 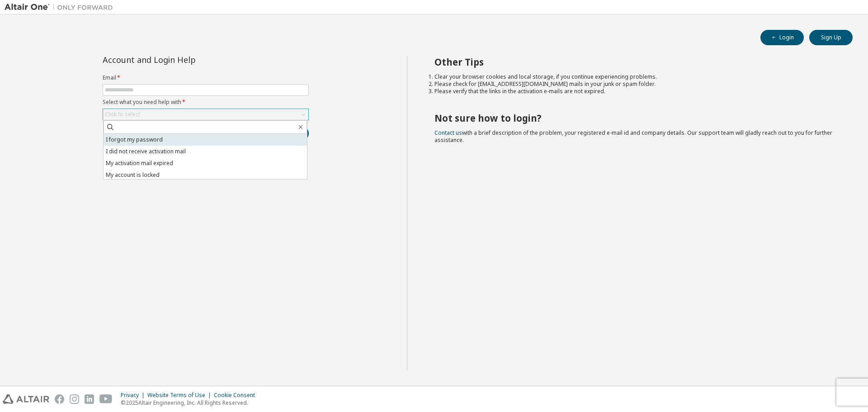 What do you see at coordinates (134, 395) in the screenshot?
I see `div: Privacy` at bounding box center [134, 395].